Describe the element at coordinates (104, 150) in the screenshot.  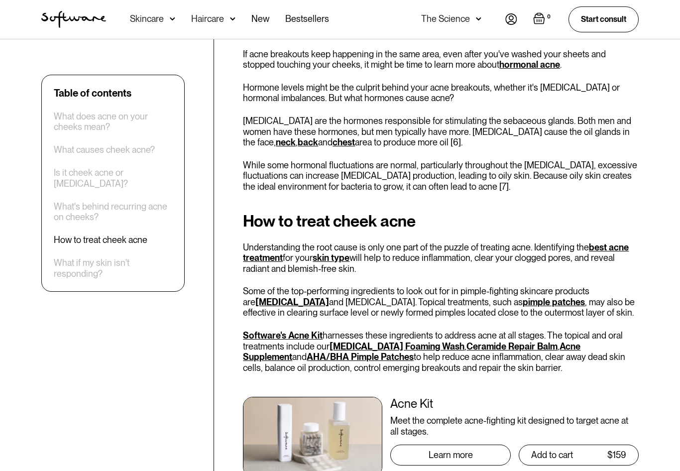
I see `div: What causes cheek acne?` at that location.